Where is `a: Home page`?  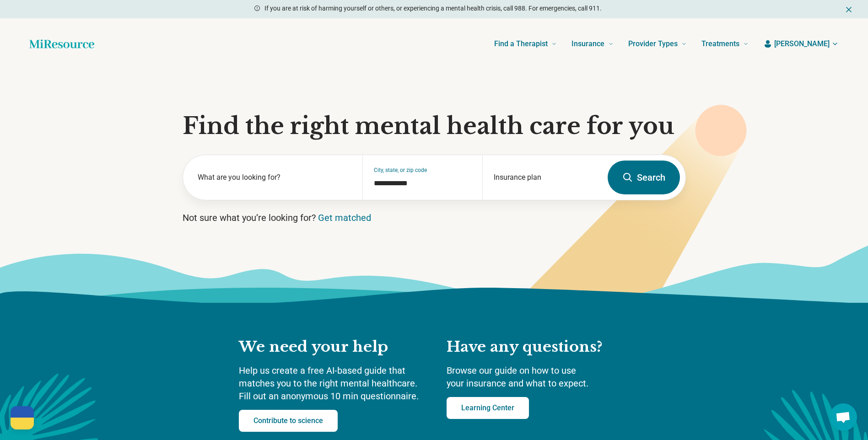
a: Home page is located at coordinates (62, 44).